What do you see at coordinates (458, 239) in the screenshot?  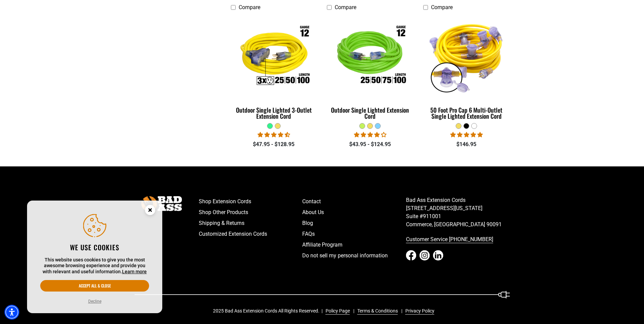 I see `a: call 833-674-1699` at bounding box center [458, 239].